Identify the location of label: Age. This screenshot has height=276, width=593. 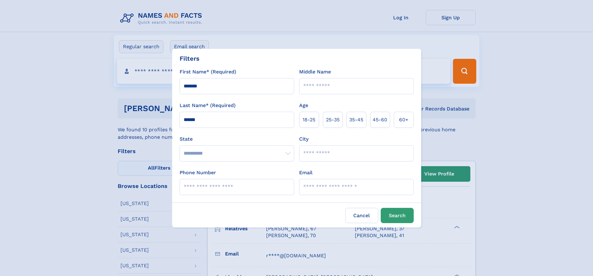
(304, 106).